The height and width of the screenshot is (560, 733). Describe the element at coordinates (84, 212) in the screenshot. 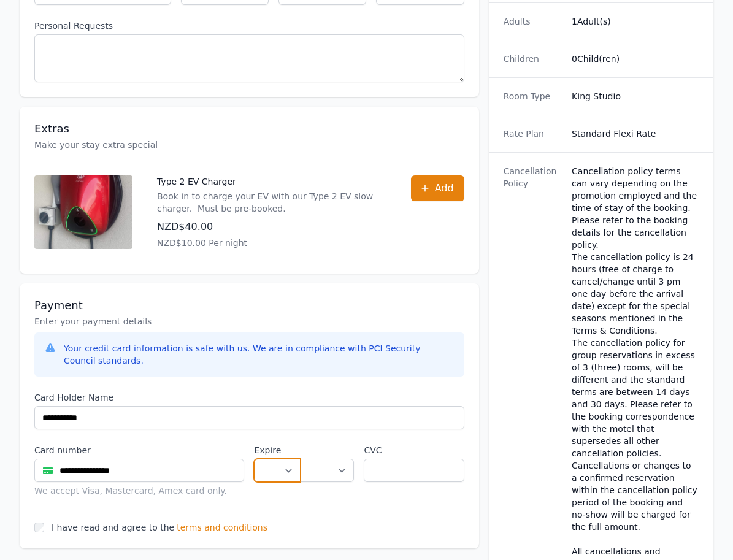

I see `img: Type 2 EV Charger` at that location.